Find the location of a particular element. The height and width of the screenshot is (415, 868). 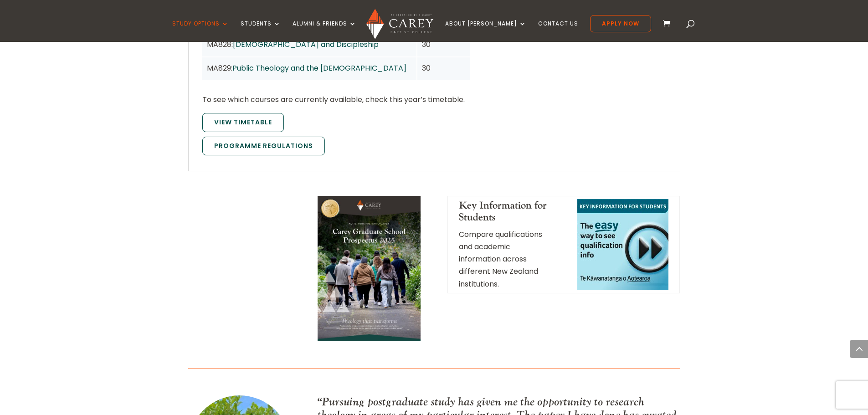

a: View Timetable is located at coordinates (243, 123).